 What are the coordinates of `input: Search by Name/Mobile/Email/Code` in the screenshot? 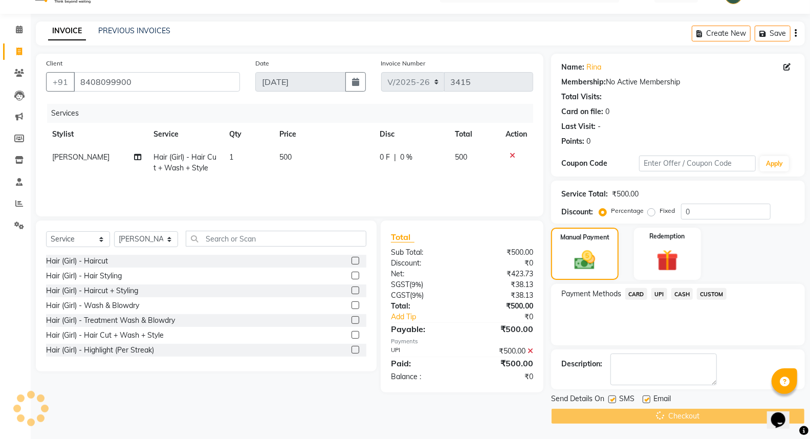 It's located at (157, 82).